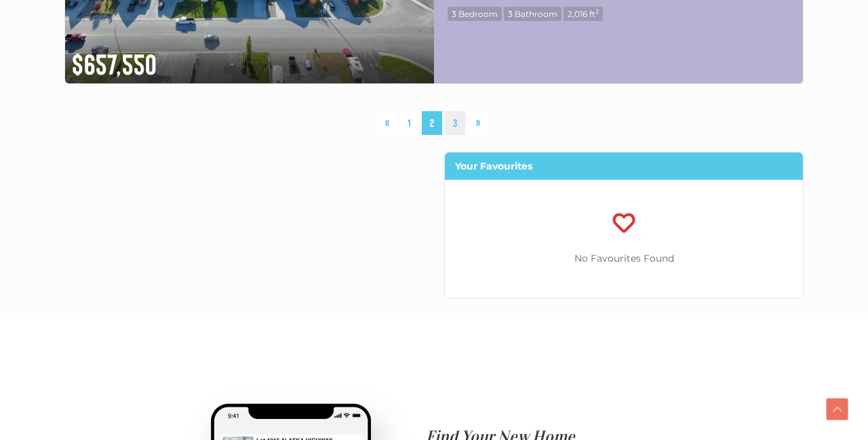 The width and height of the screenshot is (868, 440). What do you see at coordinates (409, 123) in the screenshot?
I see `a: 1` at bounding box center [409, 123].